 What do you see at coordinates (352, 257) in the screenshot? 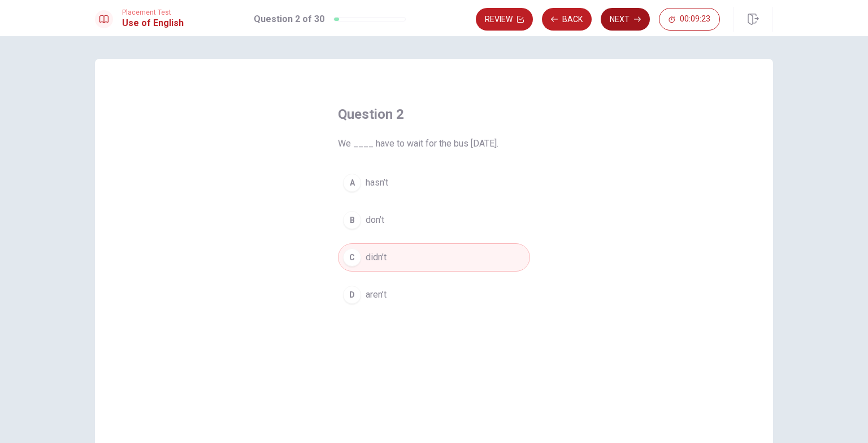
I see `div: C` at bounding box center [352, 257].